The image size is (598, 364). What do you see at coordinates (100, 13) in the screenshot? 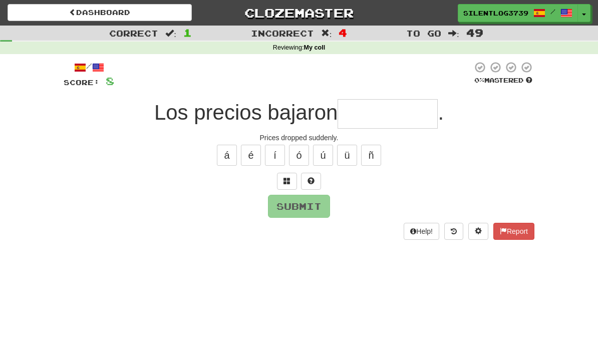
I see `a: Dashboard` at bounding box center [100, 13].